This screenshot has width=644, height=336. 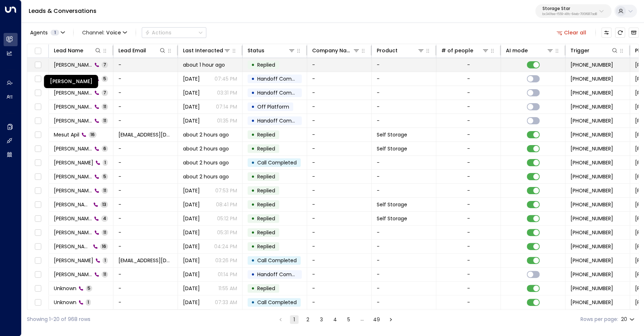 What do you see at coordinates (47, 33) in the screenshot?
I see `button: Agents1` at bounding box center [47, 33].